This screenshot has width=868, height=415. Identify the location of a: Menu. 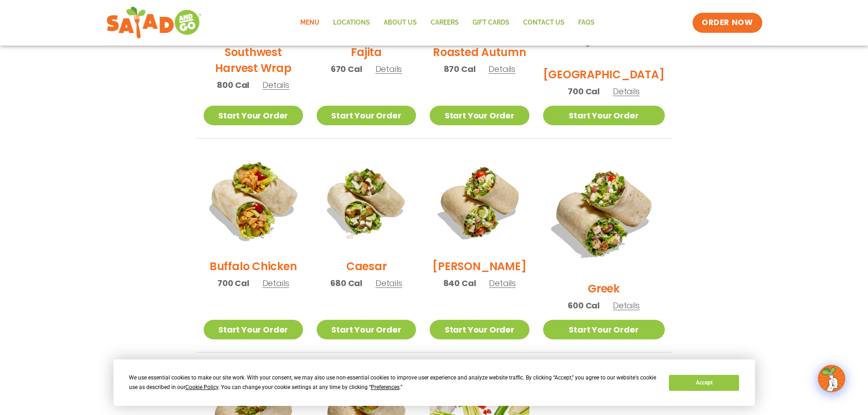
(310, 22).